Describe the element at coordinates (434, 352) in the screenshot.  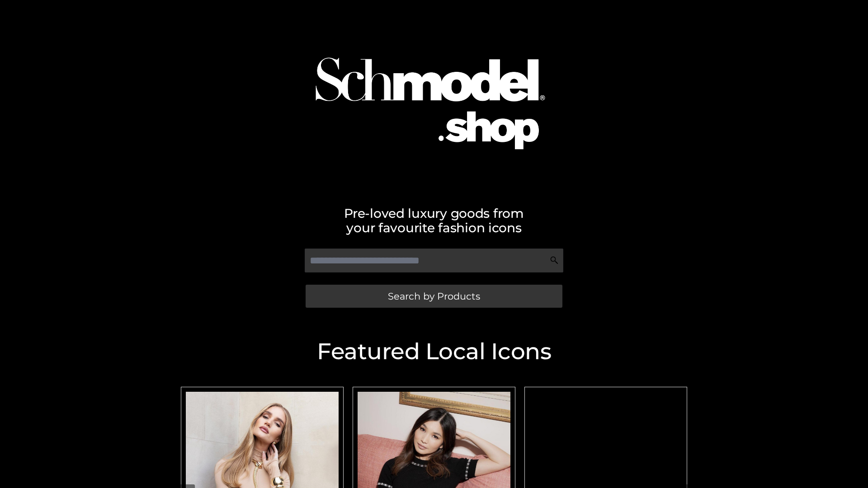
I see `h2: Featured Local Icons​` at that location.